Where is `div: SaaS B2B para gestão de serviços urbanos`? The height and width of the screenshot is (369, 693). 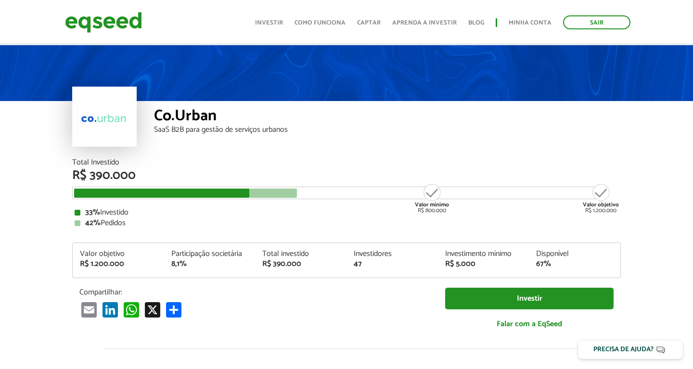
div: SaaS B2B para gestão de serviços urbanos is located at coordinates (387, 130).